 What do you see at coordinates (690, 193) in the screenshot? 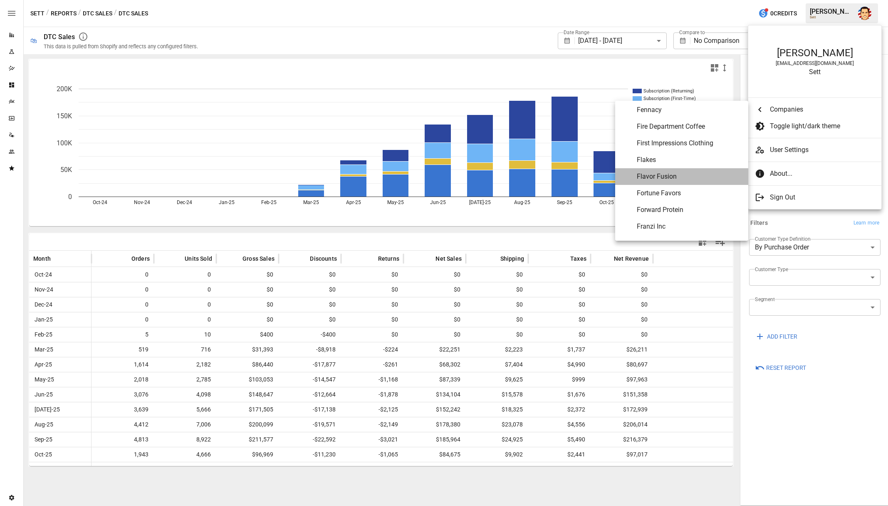
I see `span: Fortune Favors` at bounding box center [690, 193].